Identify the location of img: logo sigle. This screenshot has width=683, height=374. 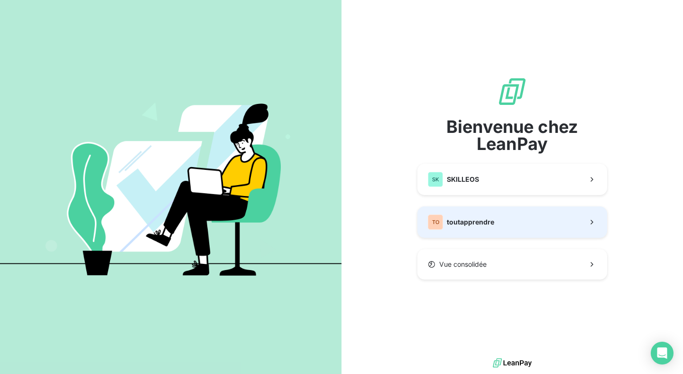
(513, 92).